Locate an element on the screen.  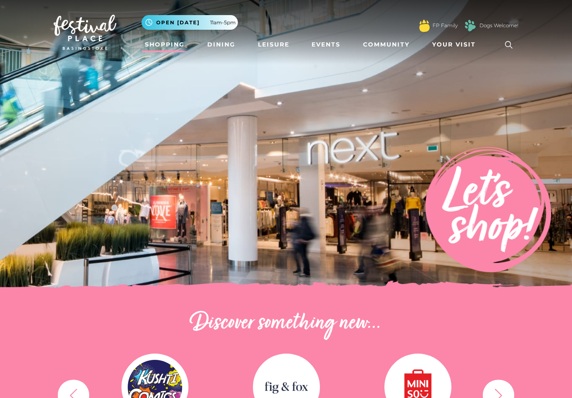
span: 11am-5pm is located at coordinates (223, 23).